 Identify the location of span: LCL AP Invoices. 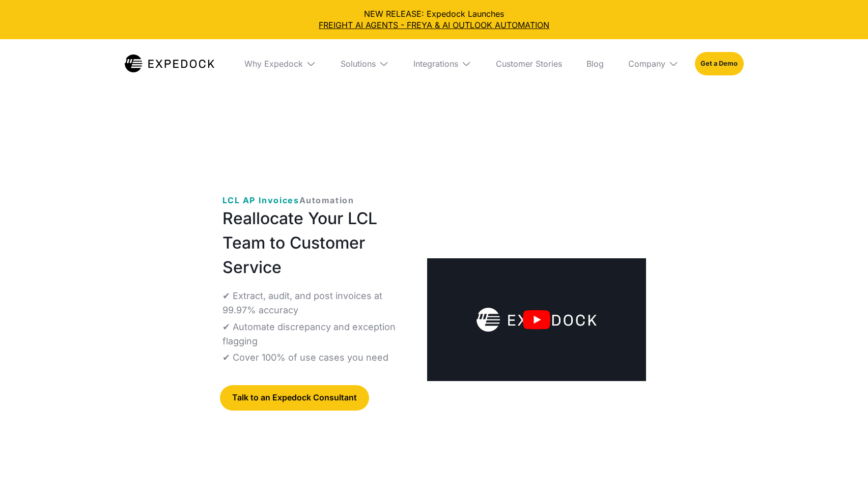
(261, 200).